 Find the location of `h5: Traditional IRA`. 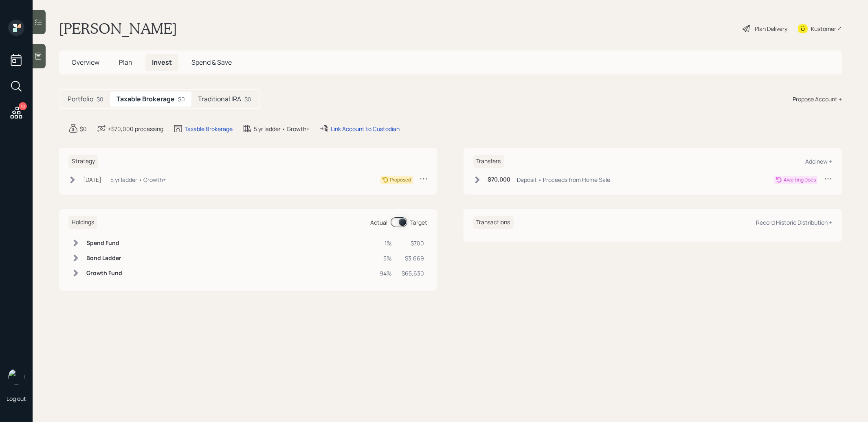

h5: Traditional IRA is located at coordinates (219, 99).